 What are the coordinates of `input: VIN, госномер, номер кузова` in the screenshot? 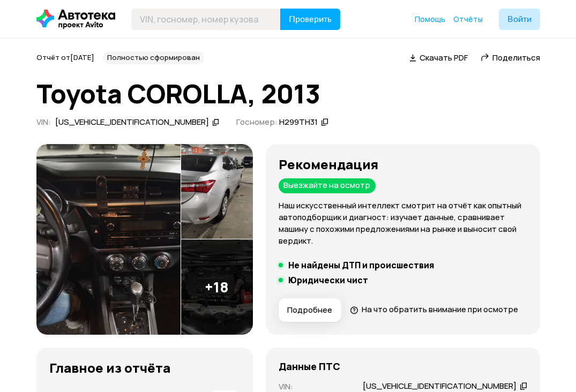 It's located at (206, 19).